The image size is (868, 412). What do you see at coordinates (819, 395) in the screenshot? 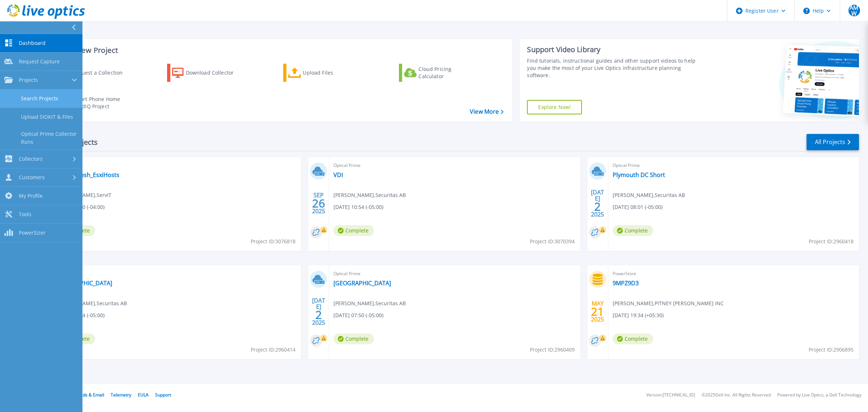
I see `li: Powered by Live Optics, a Dell Technology` at bounding box center [819, 395].